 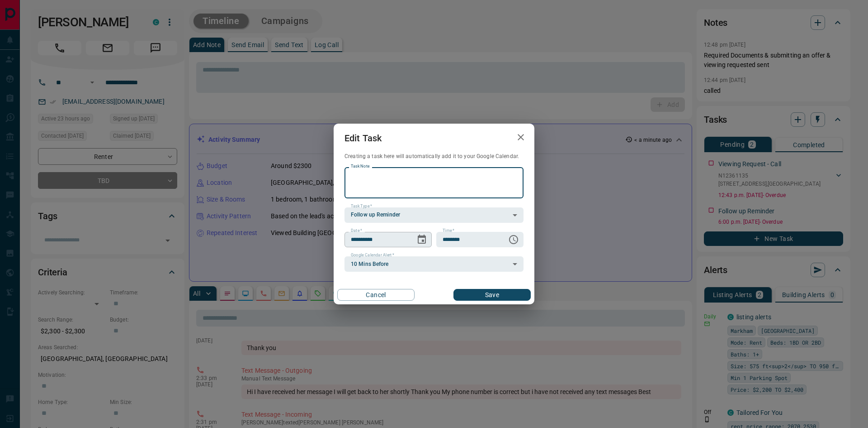 I want to click on div: 10 Mins Before, so click(x=434, y=264).